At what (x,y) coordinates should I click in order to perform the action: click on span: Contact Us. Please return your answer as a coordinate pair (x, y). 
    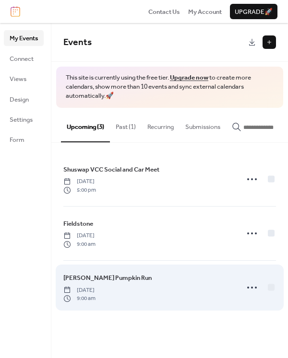
    Looking at the image, I should click on (164, 12).